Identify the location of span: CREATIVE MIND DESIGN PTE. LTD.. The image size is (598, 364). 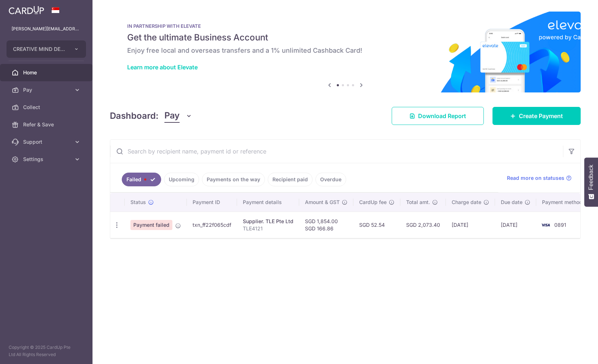
(40, 49).